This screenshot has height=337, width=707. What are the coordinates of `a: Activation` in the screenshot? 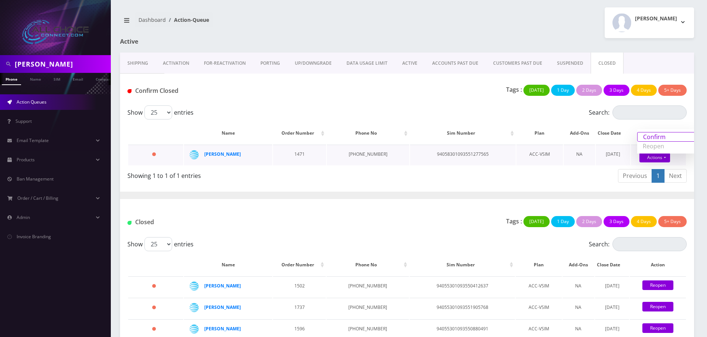 It's located at (176, 63).